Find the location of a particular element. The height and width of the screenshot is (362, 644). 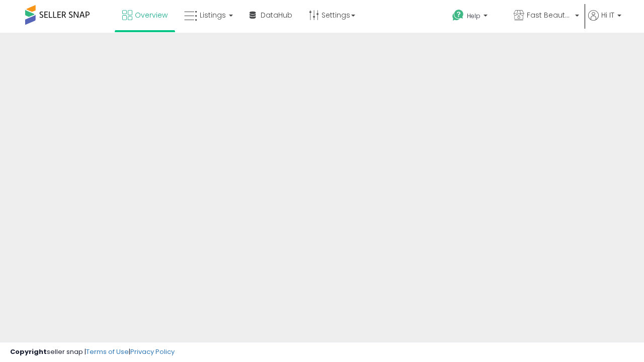

a: Help is located at coordinates (474, 18).